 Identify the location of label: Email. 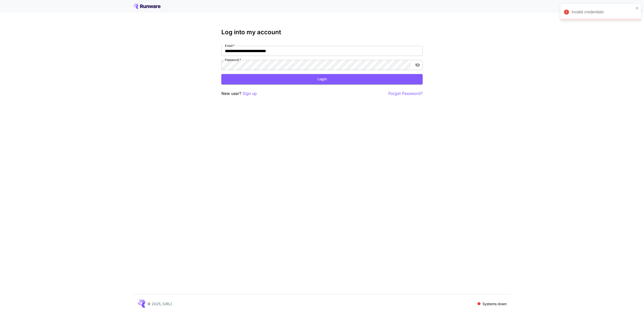
(230, 46).